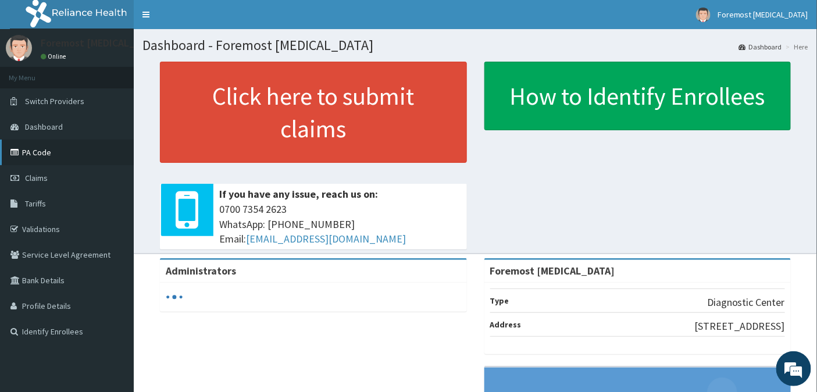 This screenshot has height=392, width=817. Describe the element at coordinates (35, 203) in the screenshot. I see `span: Tariffs` at that location.